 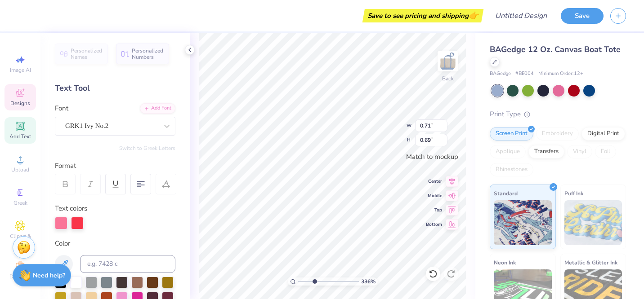 What do you see at coordinates (49, 275) in the screenshot?
I see `strong: Need help?` at bounding box center [49, 275].